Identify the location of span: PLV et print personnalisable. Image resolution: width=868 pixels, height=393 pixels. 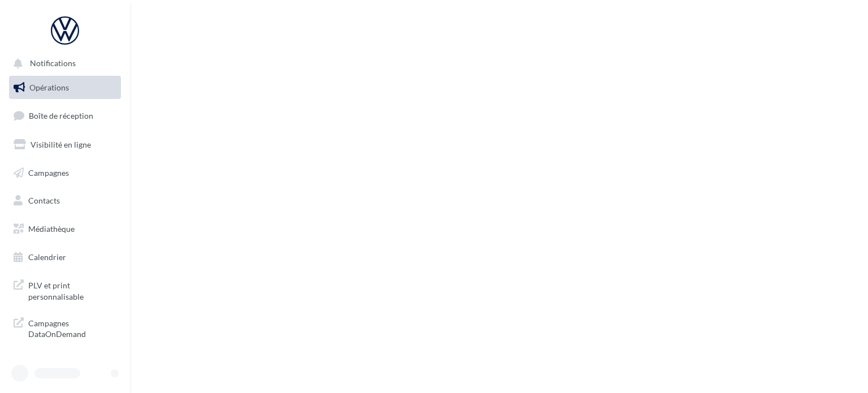
(72, 290).